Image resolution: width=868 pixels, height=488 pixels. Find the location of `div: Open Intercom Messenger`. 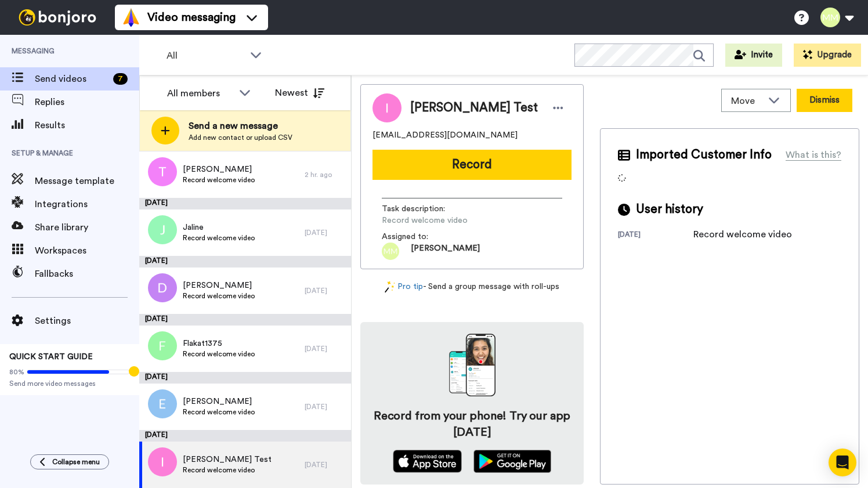

div: Open Intercom Messenger is located at coordinates (843, 462).